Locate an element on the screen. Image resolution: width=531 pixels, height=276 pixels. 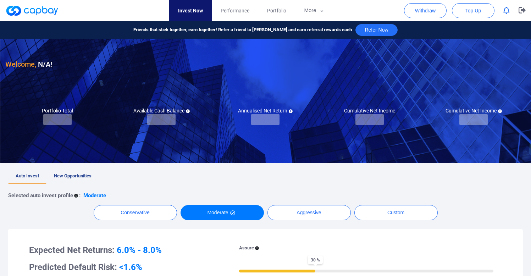
button: Withdraw is located at coordinates (425, 11).